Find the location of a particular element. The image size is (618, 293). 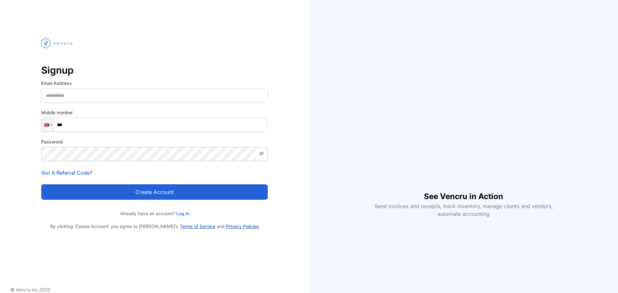

p: Already have an account? is located at coordinates (154, 213).